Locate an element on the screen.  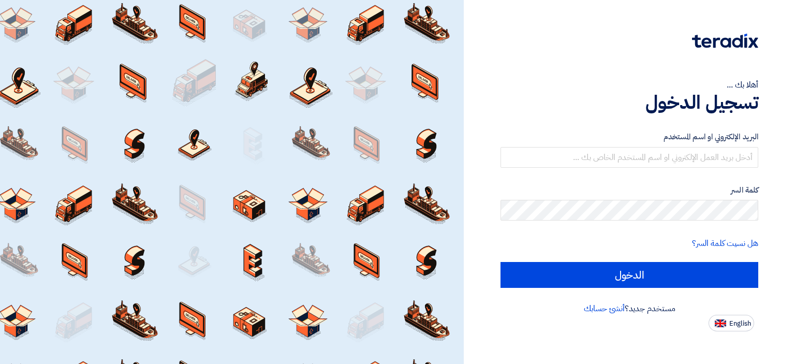
a: هل نسيت كلمة السر؟ is located at coordinates (725, 243).